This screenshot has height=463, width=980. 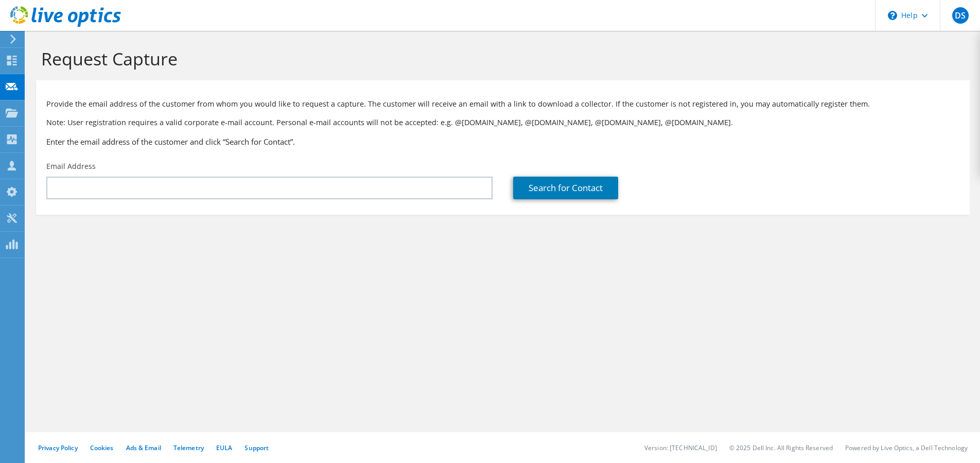 I want to click on p: Note: User registration requires a valid corporate e-mail account. Personal e-mail accounts will ..., so click(x=503, y=122).